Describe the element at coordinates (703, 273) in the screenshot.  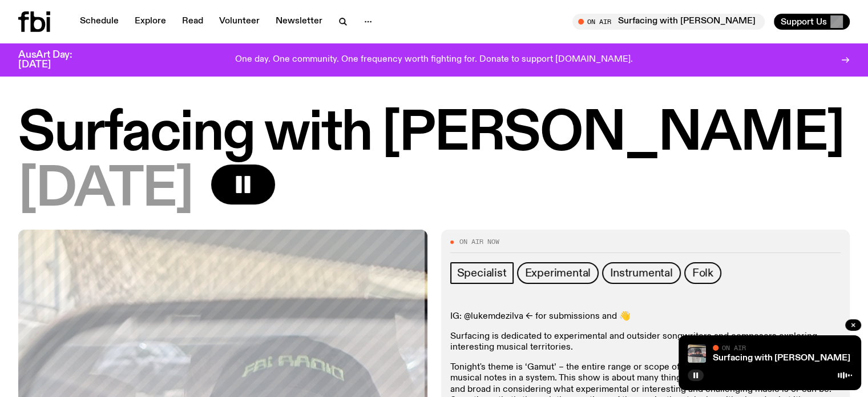
I see `a: Folk` at that location.